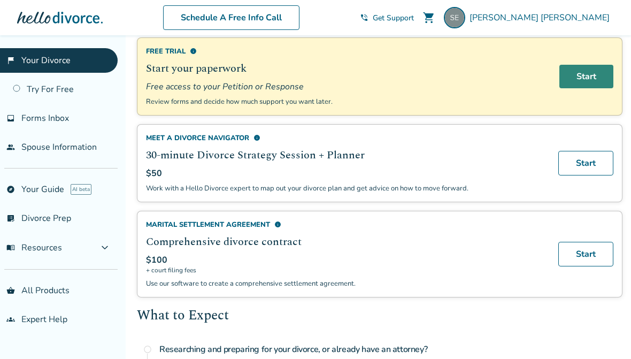  What do you see at coordinates (11, 290) in the screenshot?
I see `span: shopping_basket` at bounding box center [11, 290].